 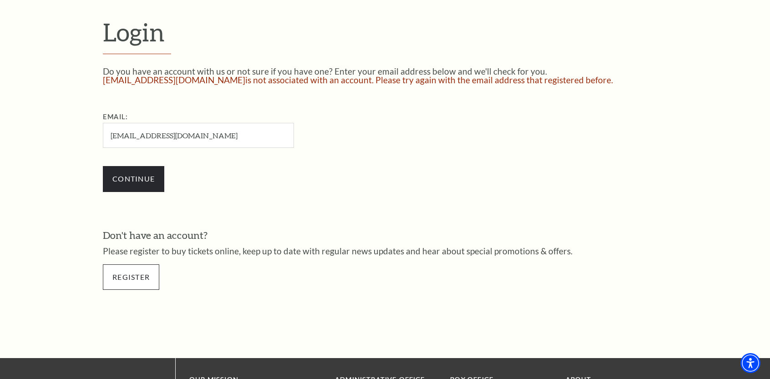 I want to click on label: Email:, so click(x=115, y=117).